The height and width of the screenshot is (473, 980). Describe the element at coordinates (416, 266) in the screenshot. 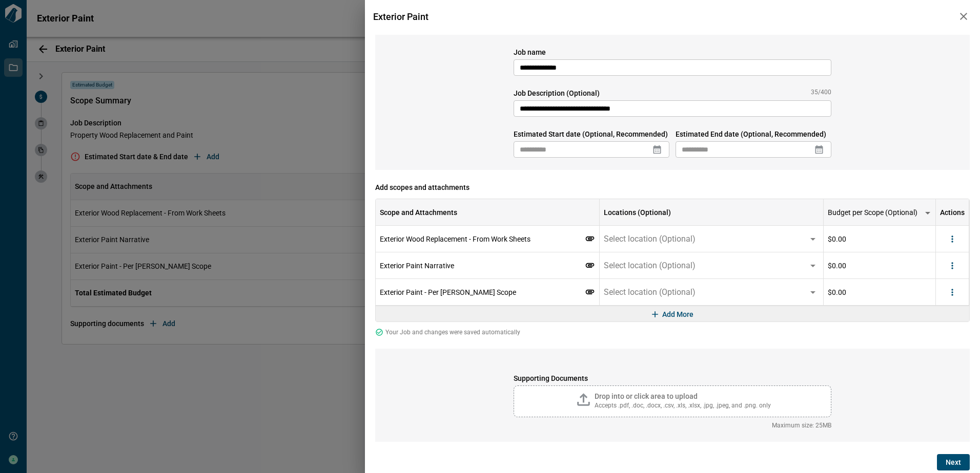

I see `span: Exterior Paint Narrative` at that location.